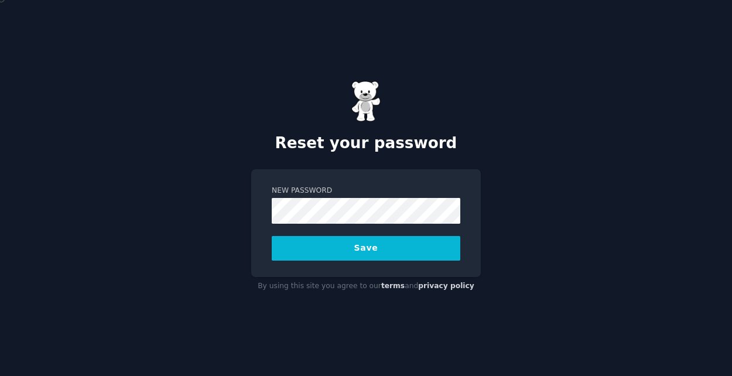 This screenshot has width=732, height=376. I want to click on button: Save, so click(366, 248).